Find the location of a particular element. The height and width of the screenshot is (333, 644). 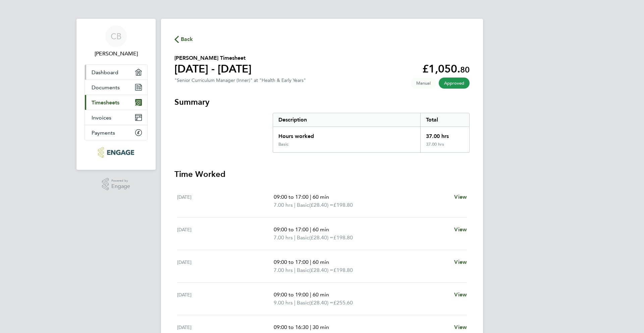

div: Summary is located at coordinates (371, 132).